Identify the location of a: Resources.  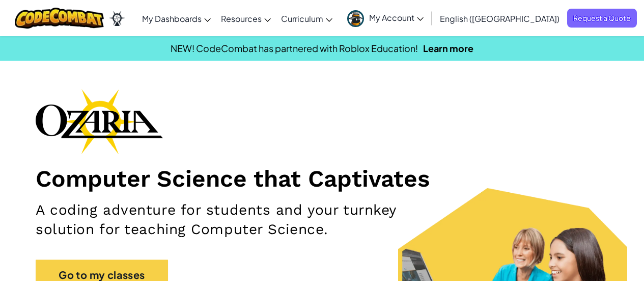
(246, 18).